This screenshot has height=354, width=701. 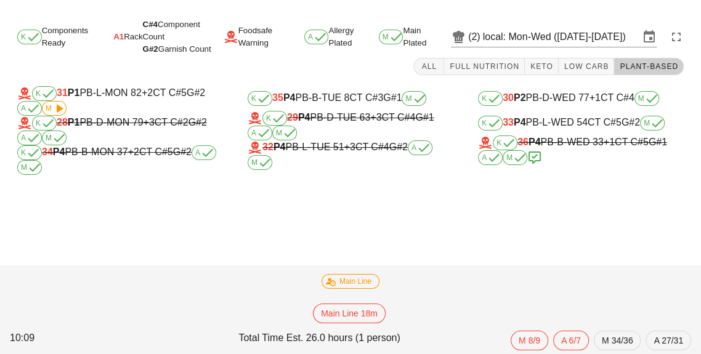 What do you see at coordinates (350, 341) in the screenshot?
I see `div: Total Time Est. 26.0 hours (1 person)` at bounding box center [350, 341].